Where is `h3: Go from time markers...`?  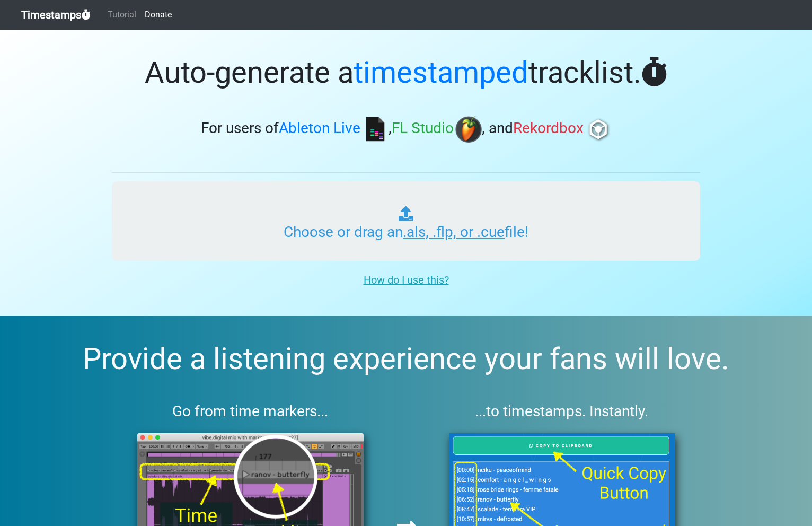 h3: Go from time markers... is located at coordinates (250, 411).